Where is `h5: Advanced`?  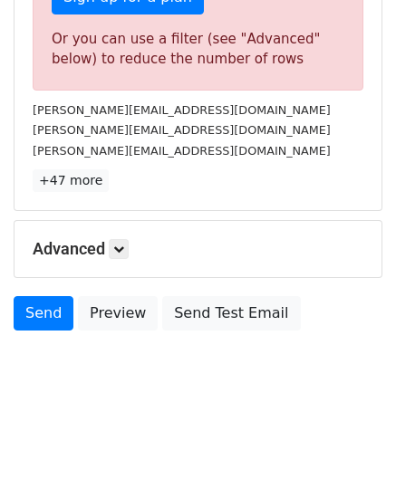 h5: Advanced is located at coordinates (197, 249).